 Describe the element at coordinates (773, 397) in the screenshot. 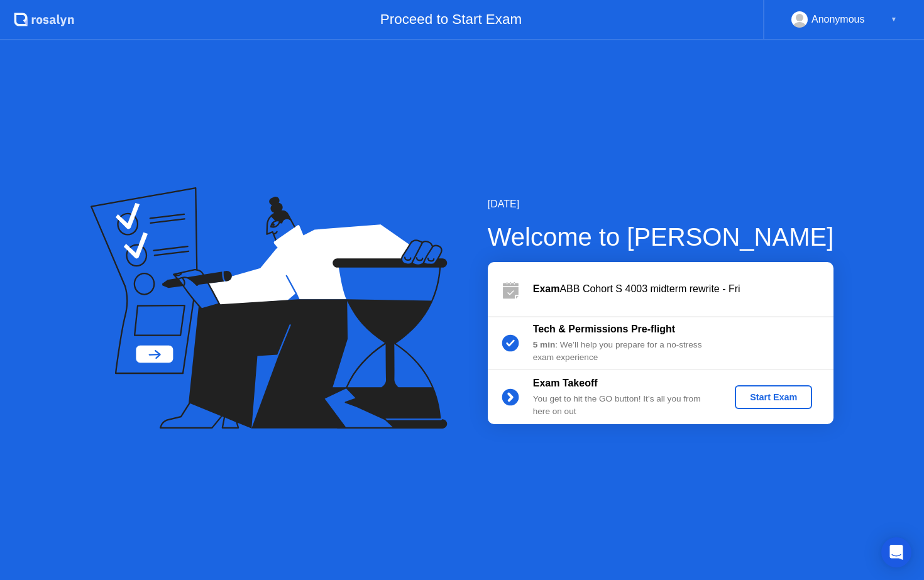

I see `button: Start Exam` at that location.